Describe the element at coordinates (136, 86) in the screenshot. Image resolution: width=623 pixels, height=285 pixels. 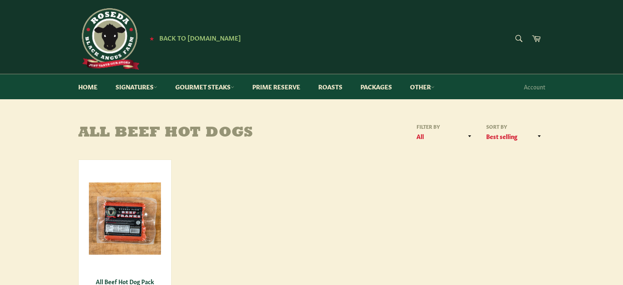
I see `a: Signatures` at that location.